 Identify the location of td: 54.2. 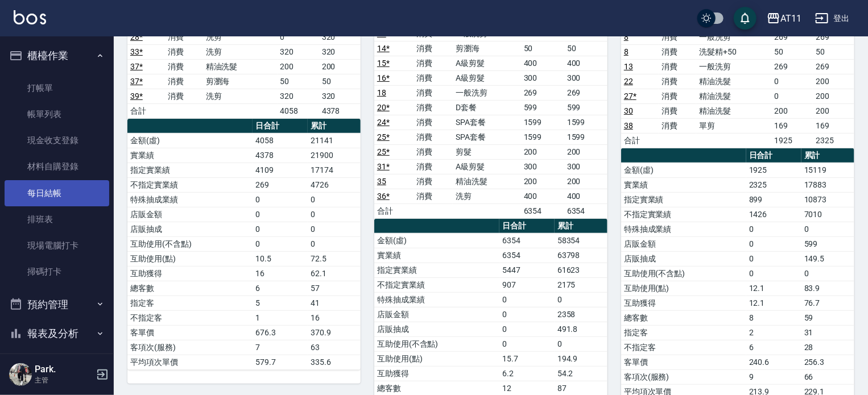
(581, 374).